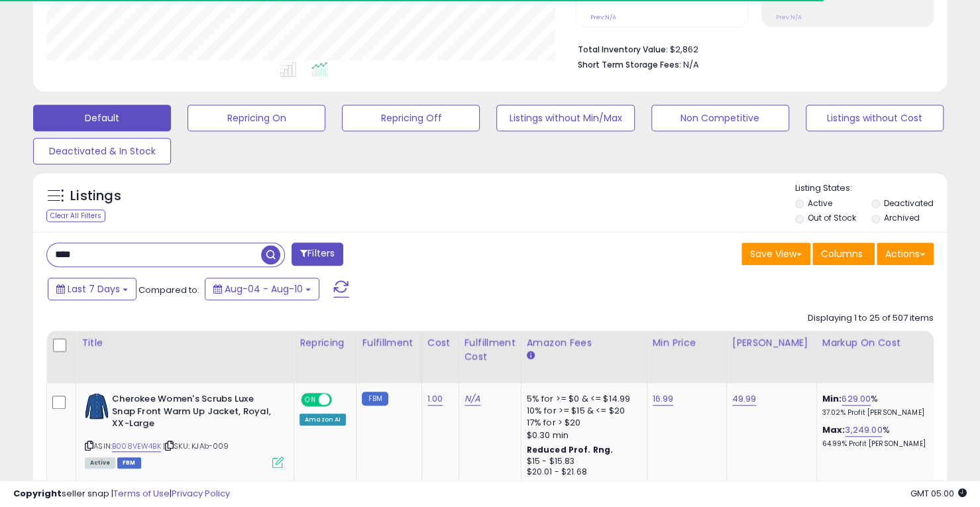  I want to click on span: All listings currently available for purchase on Amazon, so click(100, 462).